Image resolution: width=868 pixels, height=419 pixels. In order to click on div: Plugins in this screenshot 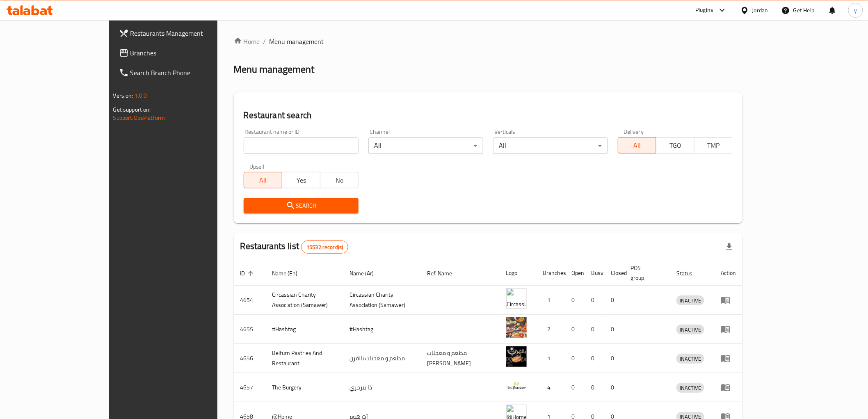, I will do `click(704, 10)`.